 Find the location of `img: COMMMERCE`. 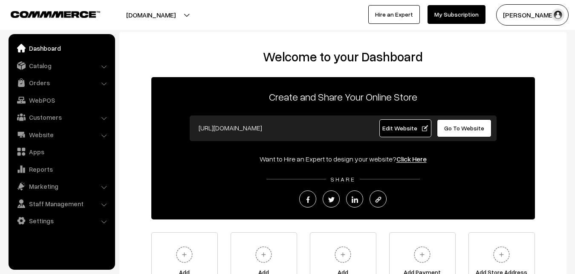

img: COMMMERCE is located at coordinates (55, 14).